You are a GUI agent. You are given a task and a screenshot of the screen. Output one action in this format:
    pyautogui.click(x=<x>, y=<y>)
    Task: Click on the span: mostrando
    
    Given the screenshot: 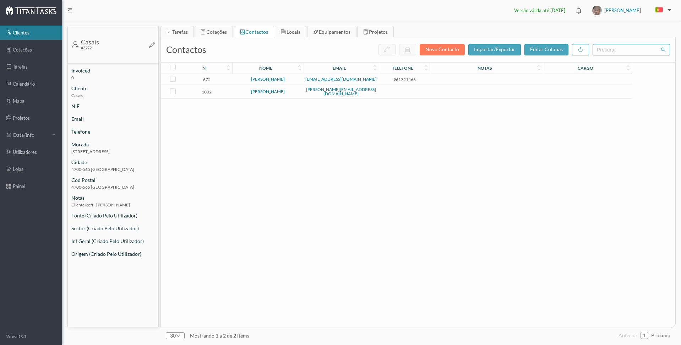 What is the action you would take?
    pyautogui.click(x=202, y=335)
    